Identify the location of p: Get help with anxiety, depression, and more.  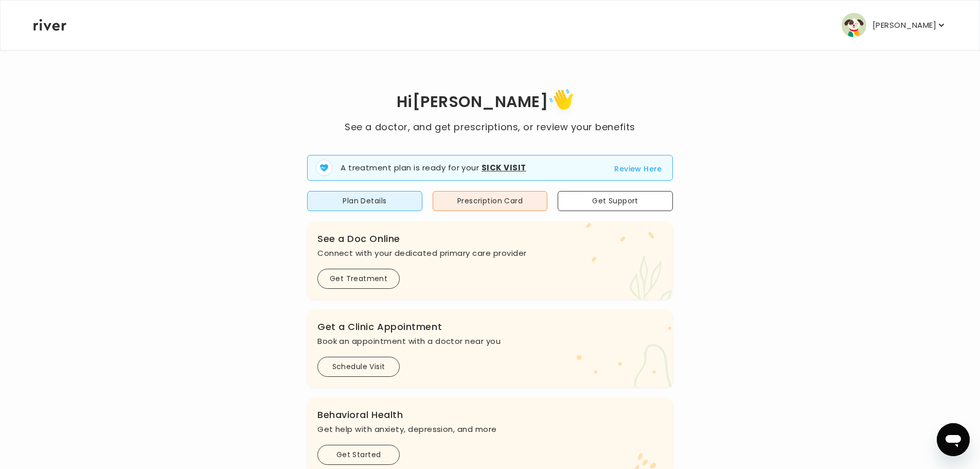
(490, 429).